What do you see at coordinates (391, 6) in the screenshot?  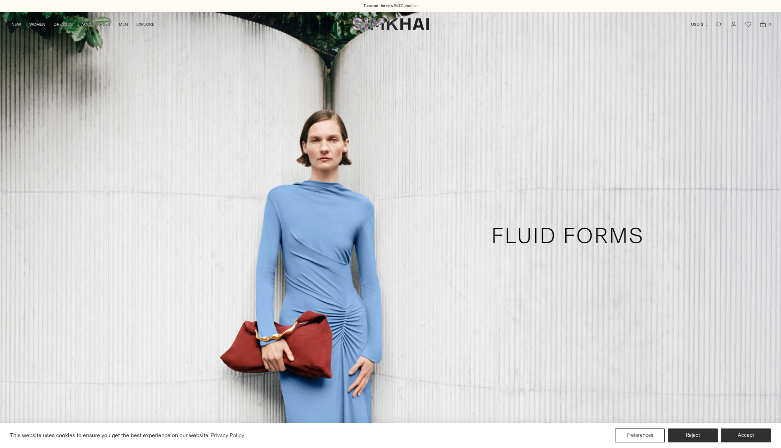 I see `h3: Discover the new Fall Collection` at bounding box center [391, 6].